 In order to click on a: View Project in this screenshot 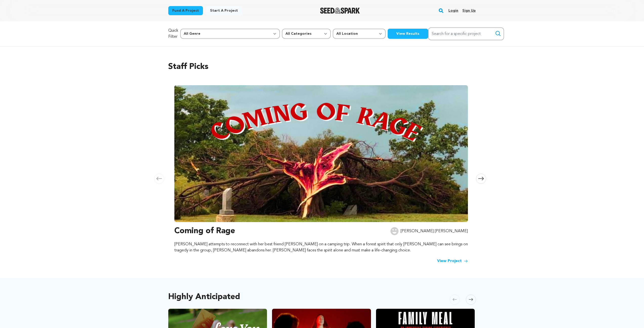, I will do `click(452, 261)`.